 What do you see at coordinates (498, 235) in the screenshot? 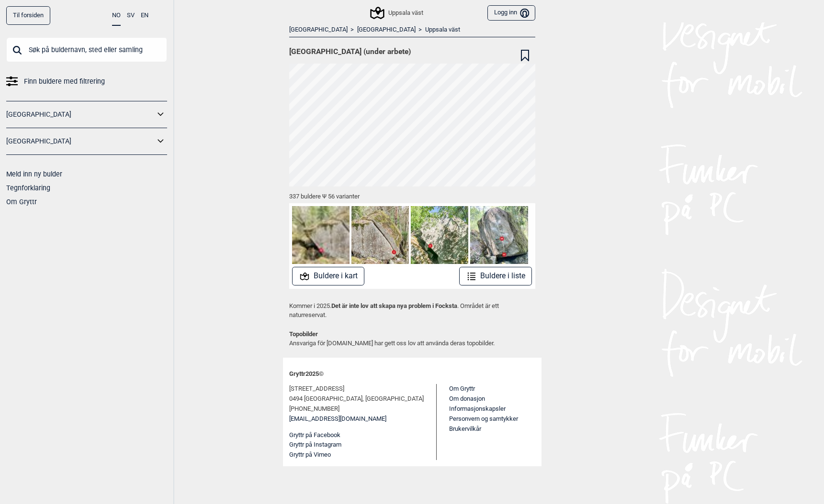
I see `img: Out of focus` at bounding box center [498, 235].